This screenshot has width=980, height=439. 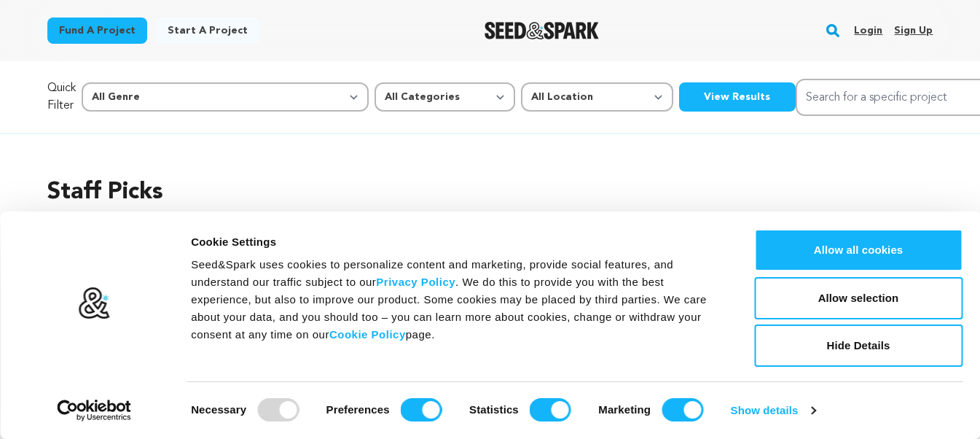 I want to click on a: Fund a project, so click(x=97, y=31).